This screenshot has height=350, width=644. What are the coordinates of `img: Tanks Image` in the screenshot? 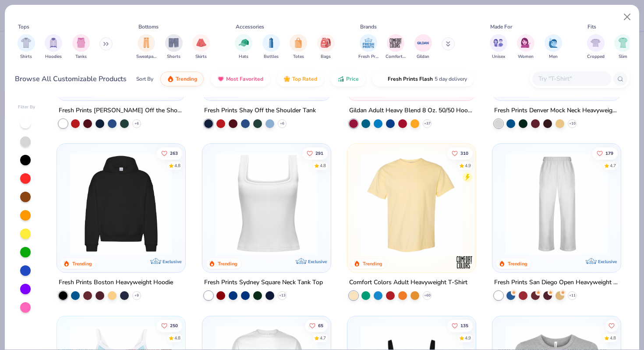 It's located at (81, 43).